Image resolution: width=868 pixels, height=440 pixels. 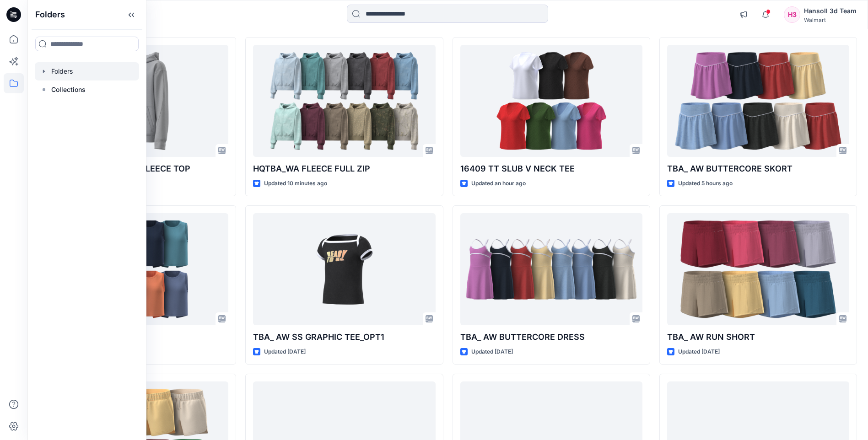 I want to click on a: 16409 TT SLUB V NECK TEE, so click(x=551, y=101).